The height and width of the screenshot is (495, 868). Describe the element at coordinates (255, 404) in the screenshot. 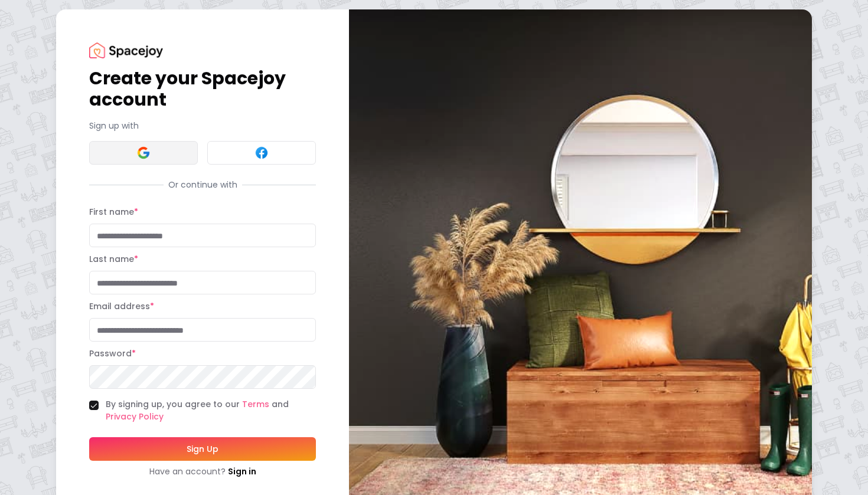

I see `a: Terms` at that location.